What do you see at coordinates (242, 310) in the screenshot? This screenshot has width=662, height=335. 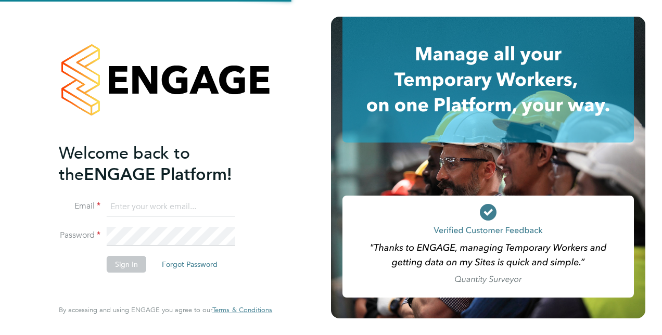 I see `a: Terms & Conditions` at bounding box center [242, 310].